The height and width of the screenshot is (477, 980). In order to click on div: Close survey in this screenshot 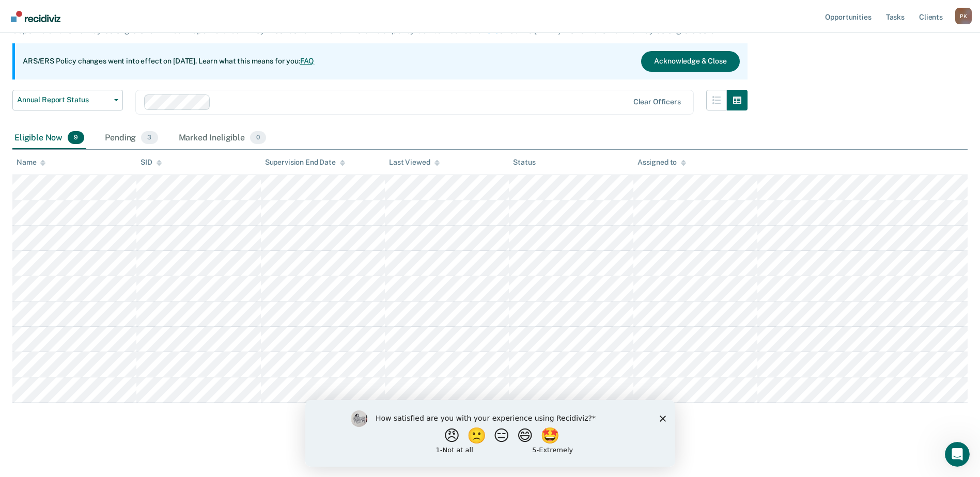, I will do `click(357, 18)`.